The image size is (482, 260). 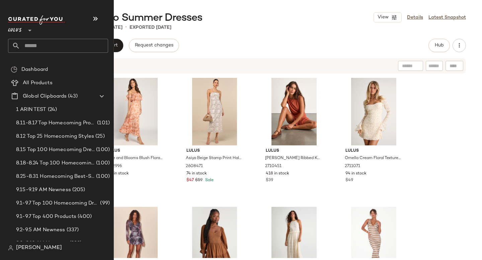 What do you see at coordinates (447, 17) in the screenshot?
I see `a: Latest Snapshot` at bounding box center [447, 17].